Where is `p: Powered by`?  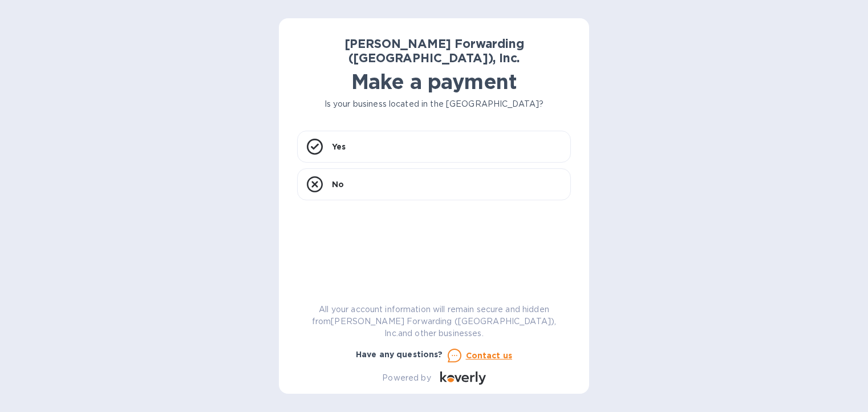
p: Powered by is located at coordinates (406, 378).